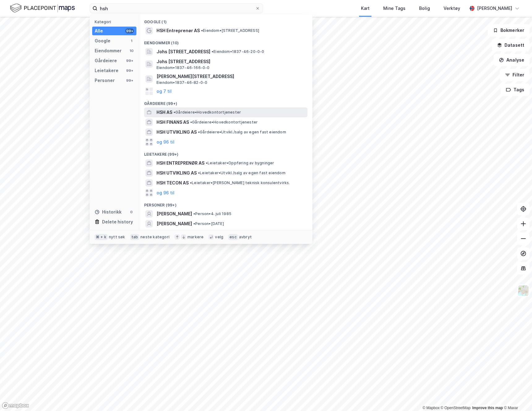  Describe the element at coordinates (155, 237) in the screenshot. I see `div: neste kategori` at that location.